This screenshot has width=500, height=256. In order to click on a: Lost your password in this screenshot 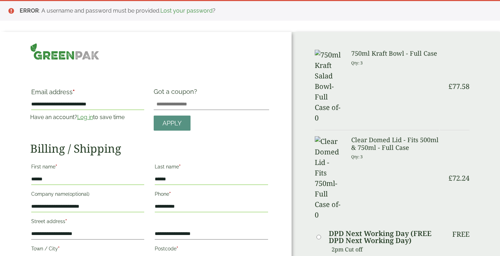, I will do `click(186, 11)`.